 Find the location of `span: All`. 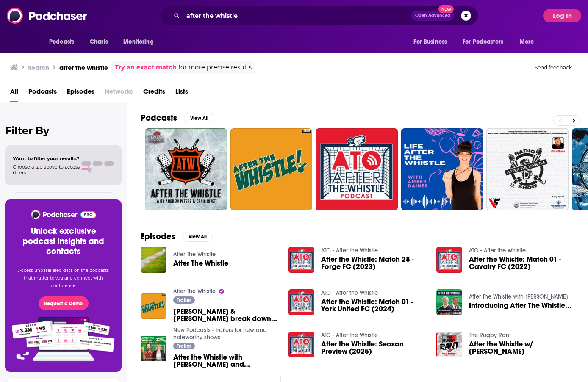

span: All is located at coordinates (14, 93).